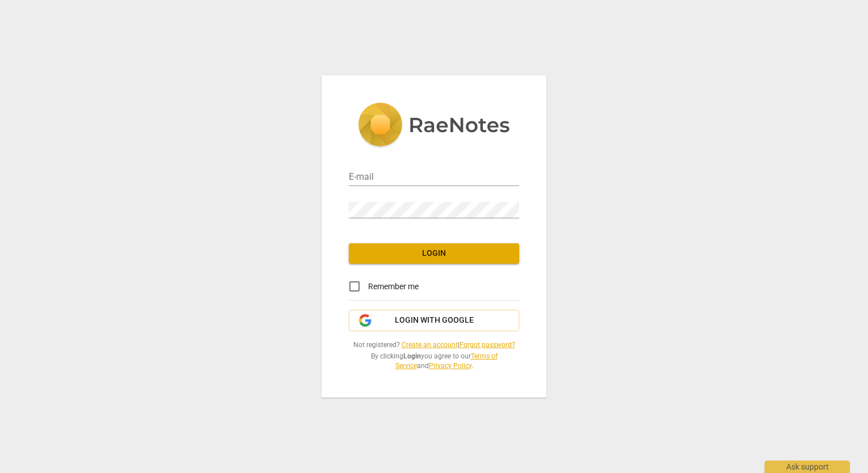 This screenshot has height=473, width=868. Describe the element at coordinates (449, 366) in the screenshot. I see `a: Privacy Policy` at that location.